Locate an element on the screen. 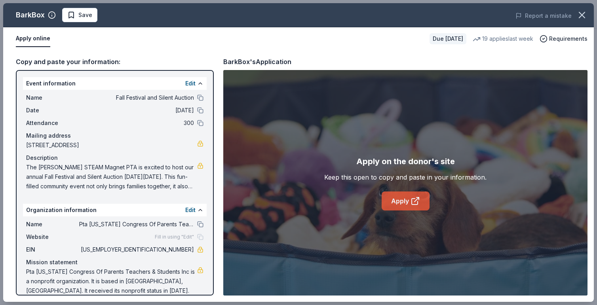 Image resolution: width=597 pixels, height=305 pixels. button: Apply online is located at coordinates (33, 39).